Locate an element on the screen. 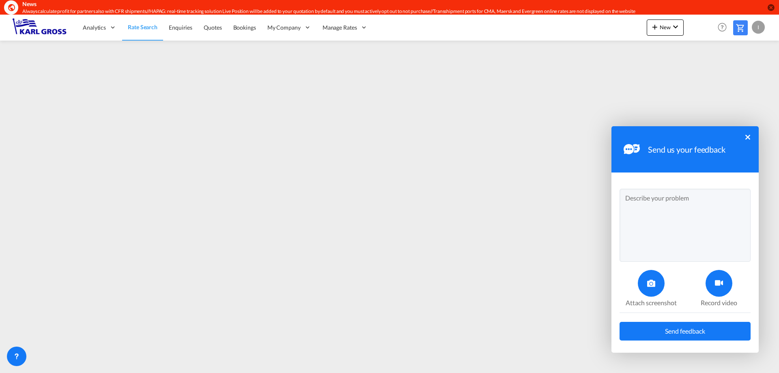  div: My Company is located at coordinates (289, 27).